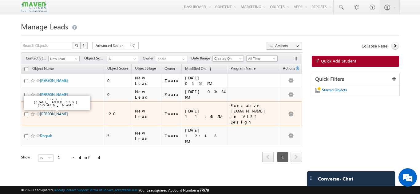  Describe the element at coordinates (296, 158) in the screenshot. I see `a: next` at that location.